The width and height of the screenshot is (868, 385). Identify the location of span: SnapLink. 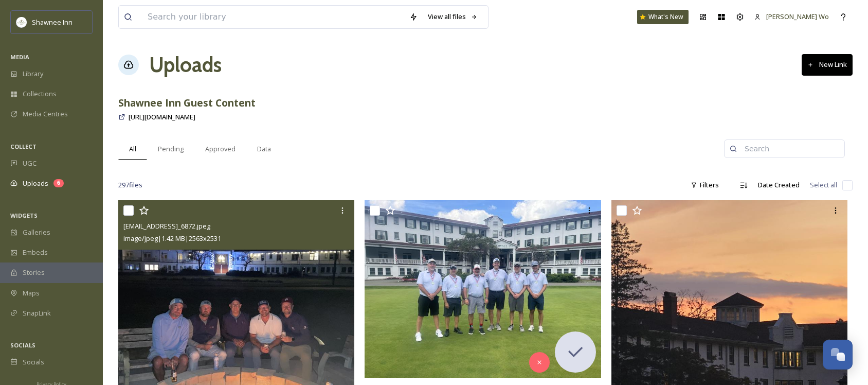
(37, 313).